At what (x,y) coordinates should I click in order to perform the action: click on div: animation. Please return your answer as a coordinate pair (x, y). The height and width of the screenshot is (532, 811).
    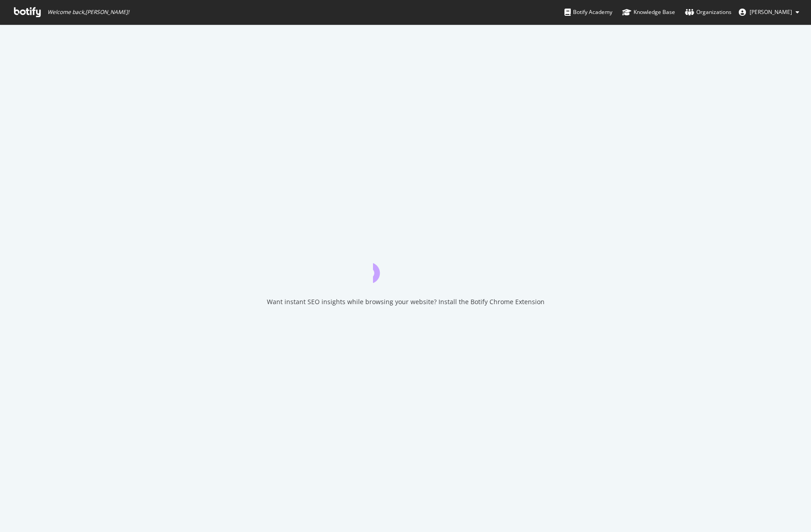
    Looking at the image, I should click on (405, 267).